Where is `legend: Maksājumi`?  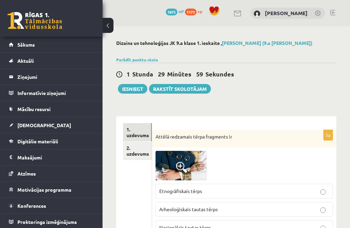
legend: Maksājumi is located at coordinates (56, 157).